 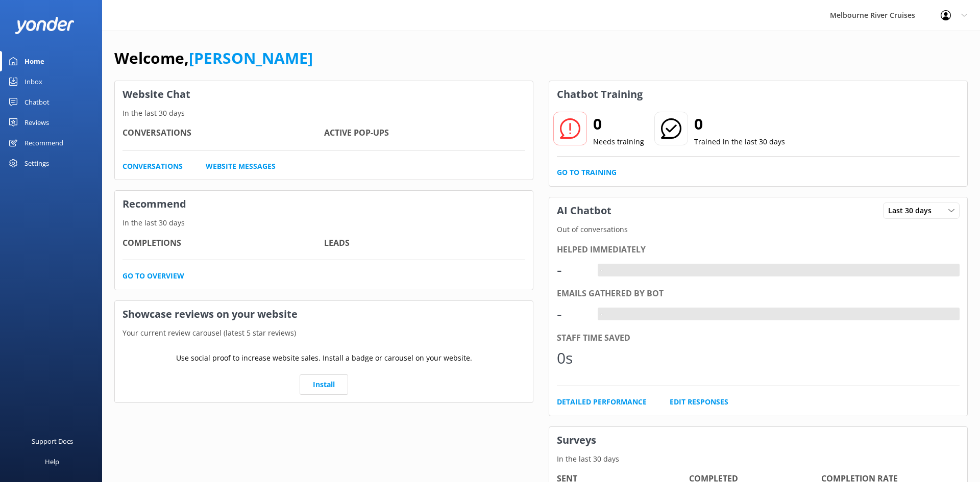 I want to click on p: Your current review carousel (latest 5 star reviews), so click(x=324, y=333).